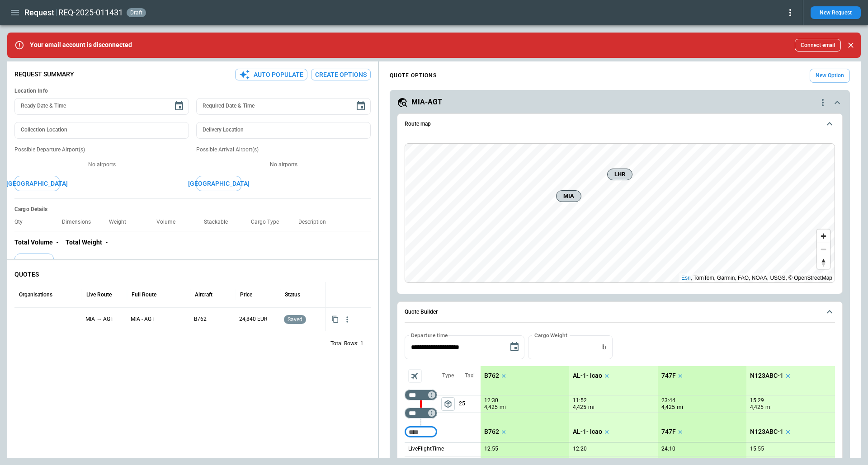 Image resolution: width=868 pixels, height=465 pixels. What do you see at coordinates (817, 45) in the screenshot?
I see `button: Connect email` at bounding box center [817, 45].